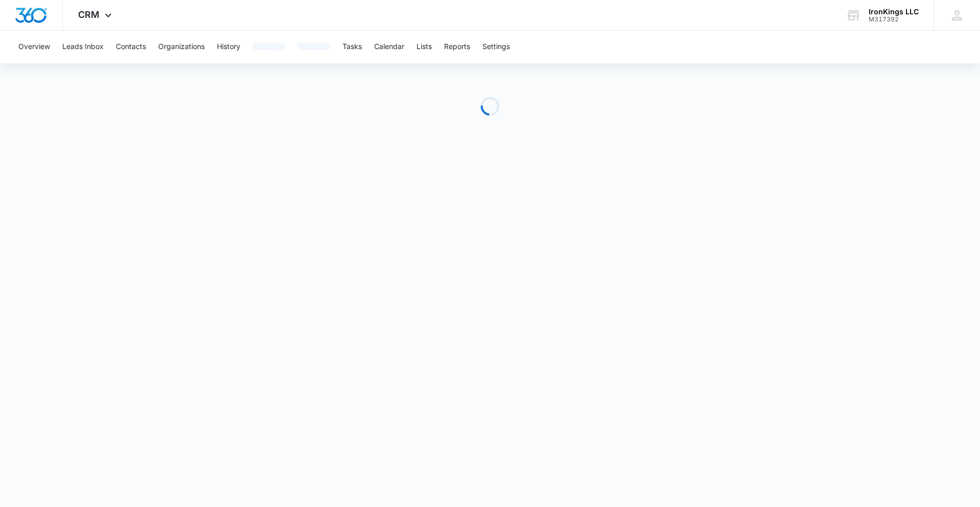 This screenshot has width=980, height=507. Describe the element at coordinates (457, 47) in the screenshot. I see `button: Reports` at that location.